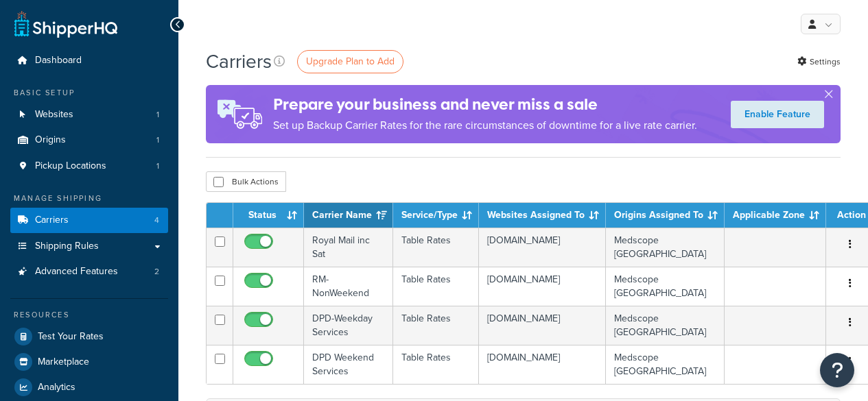 The height and width of the screenshot is (401, 868). What do you see at coordinates (239, 114) in the screenshot?
I see `img: ad-rules-rateshop-fe6ec290ccb7230408bd80ed9643f0289d75e0ffd9eb532fc0e269fcd187b520.png` at bounding box center [239, 114].